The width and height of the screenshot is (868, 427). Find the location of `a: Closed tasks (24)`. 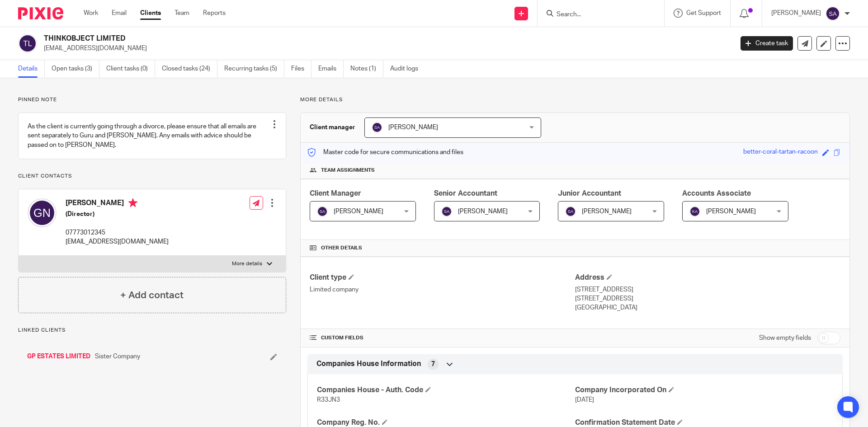

a: Closed tasks (24) is located at coordinates (189, 69).